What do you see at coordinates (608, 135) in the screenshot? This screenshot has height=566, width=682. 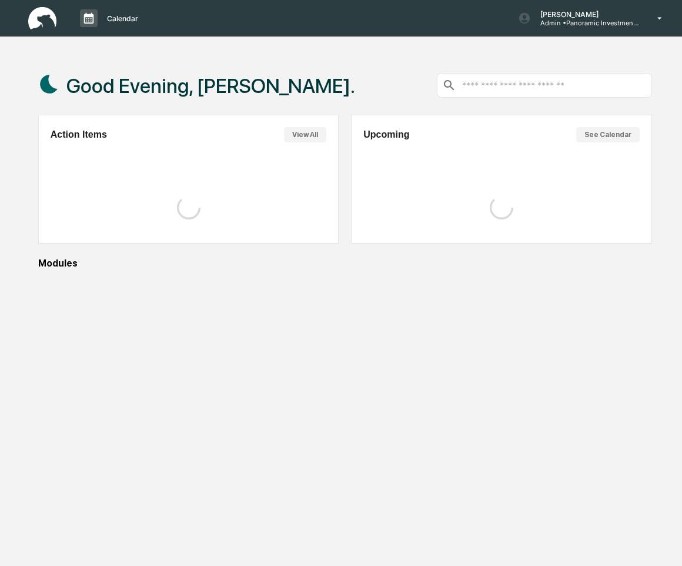 I see `button: See Calendar` at bounding box center [608, 135].